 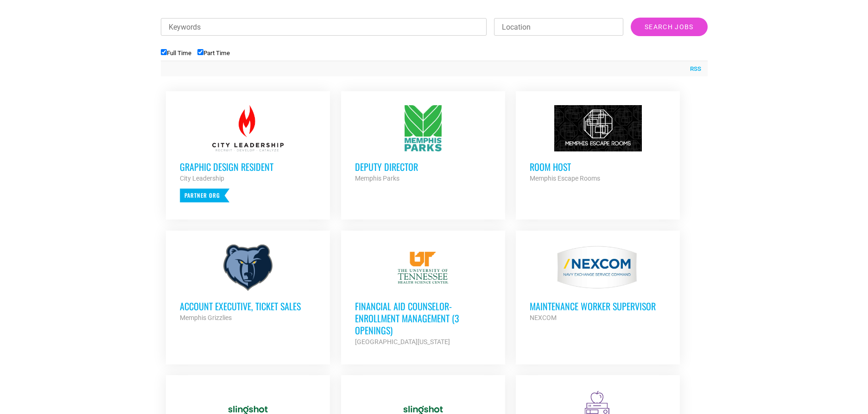 What do you see at coordinates (669, 27) in the screenshot?
I see `input: Search Jobs` at bounding box center [669, 27].